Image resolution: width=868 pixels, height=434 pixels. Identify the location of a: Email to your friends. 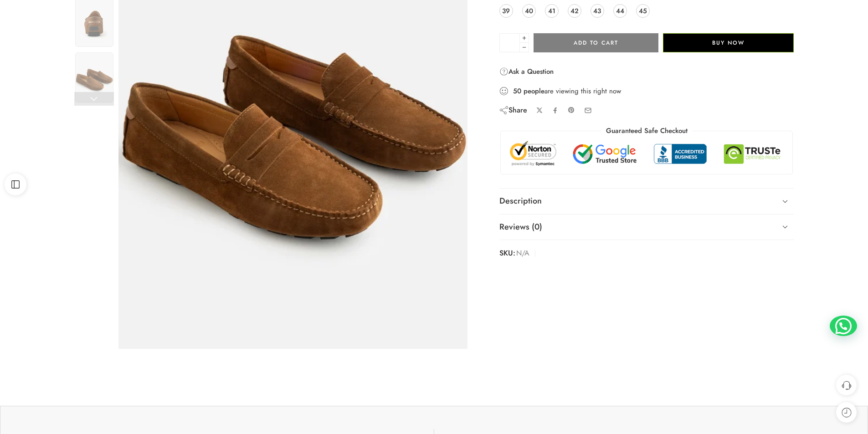
(588, 110).